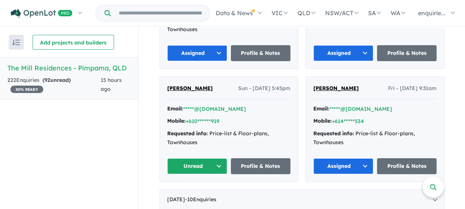 The height and width of the screenshot is (209, 465). I want to click on strong: ( unread), so click(57, 80).